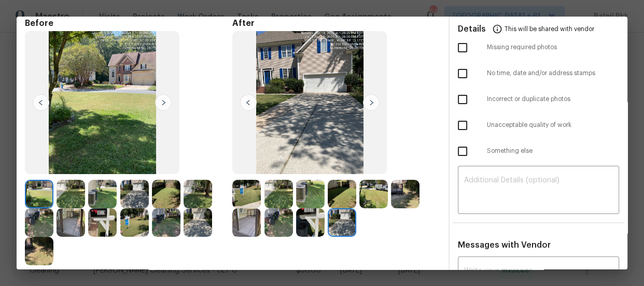  What do you see at coordinates (128, 24) in the screenshot?
I see `span: Before` at bounding box center [128, 24].